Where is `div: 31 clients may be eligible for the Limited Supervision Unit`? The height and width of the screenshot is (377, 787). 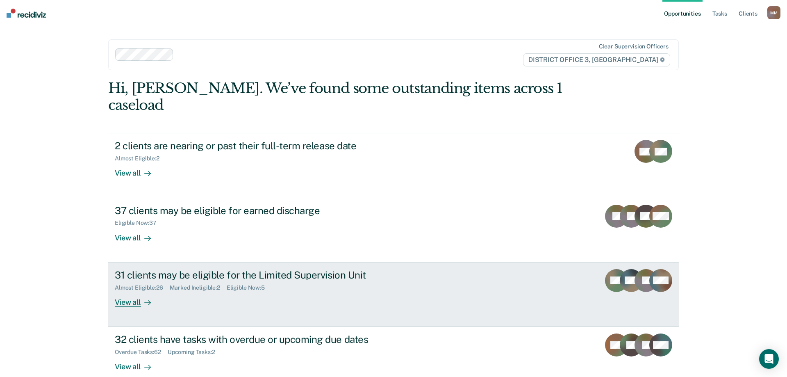
div: 31 clients may be eligible for the Limited Supervision Unit is located at coordinates (259, 275).